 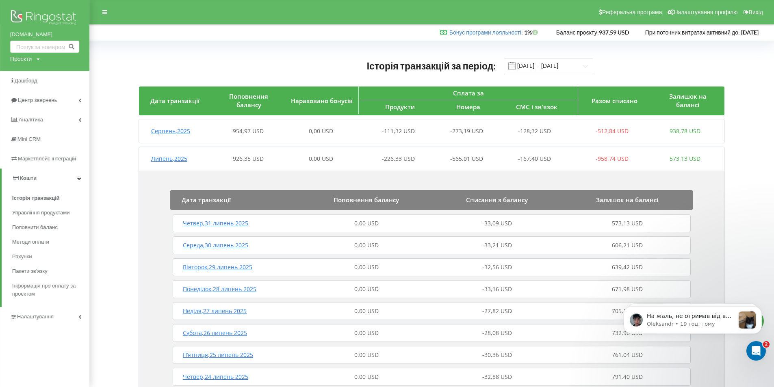 I want to click on span: Налаштування, so click(x=35, y=316).